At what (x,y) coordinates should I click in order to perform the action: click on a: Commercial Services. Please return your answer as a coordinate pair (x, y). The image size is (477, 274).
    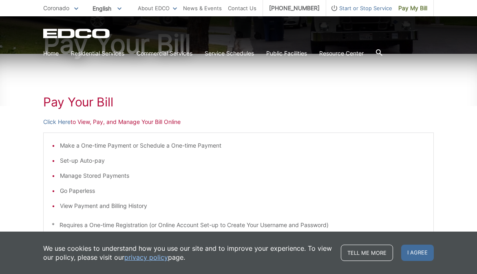
    Looking at the image, I should click on (164, 53).